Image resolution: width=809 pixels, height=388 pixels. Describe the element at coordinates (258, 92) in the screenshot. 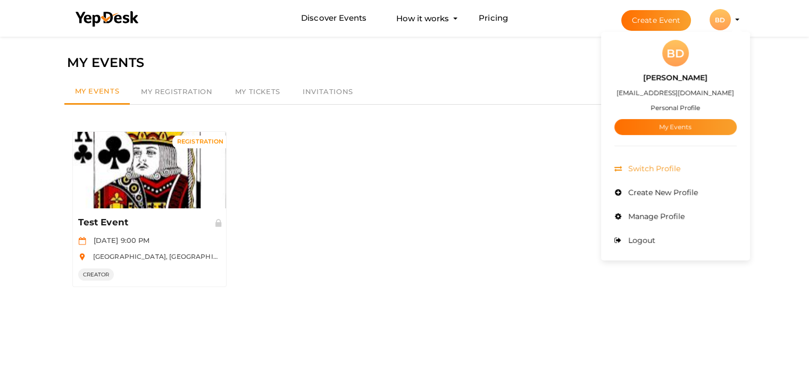

I see `span: My Tickets` at that location.